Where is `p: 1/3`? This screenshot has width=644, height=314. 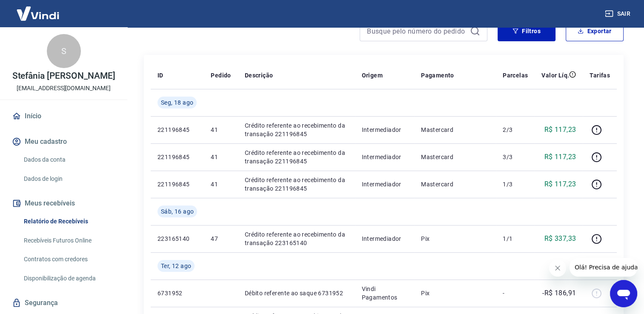 p: 1/3 is located at coordinates (515, 184).